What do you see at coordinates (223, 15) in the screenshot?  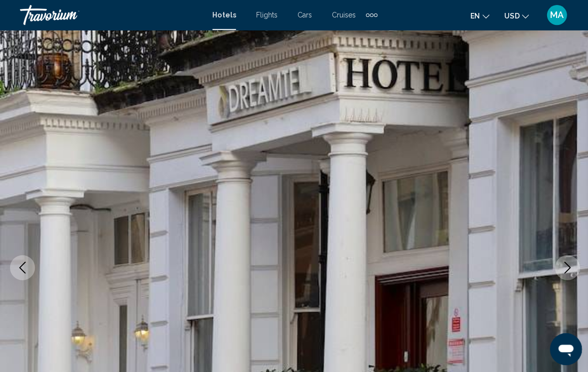 I see `span: Hotels` at bounding box center [223, 15].